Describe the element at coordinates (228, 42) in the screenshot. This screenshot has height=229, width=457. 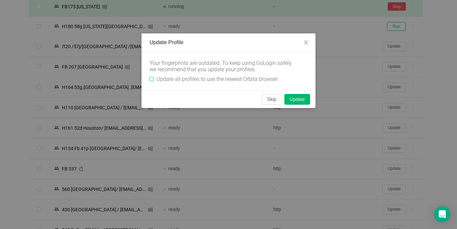
I see `div: Update Profile` at that location.